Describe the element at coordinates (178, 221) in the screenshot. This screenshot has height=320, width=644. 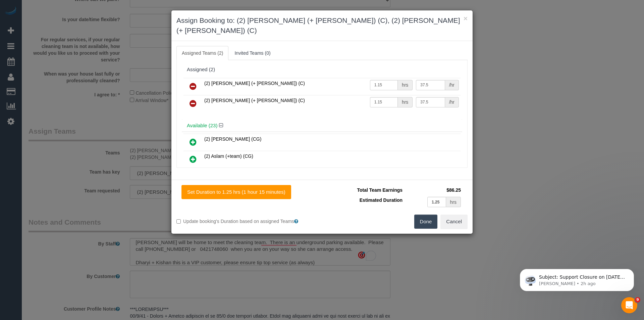
I see `input: Update booking's Duration based on assigned Teams` at that location.